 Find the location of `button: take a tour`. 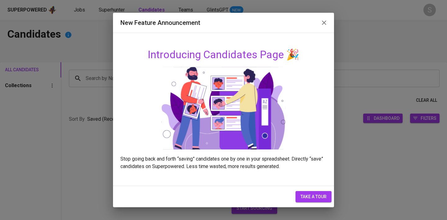

button: take a tour is located at coordinates (314, 196).